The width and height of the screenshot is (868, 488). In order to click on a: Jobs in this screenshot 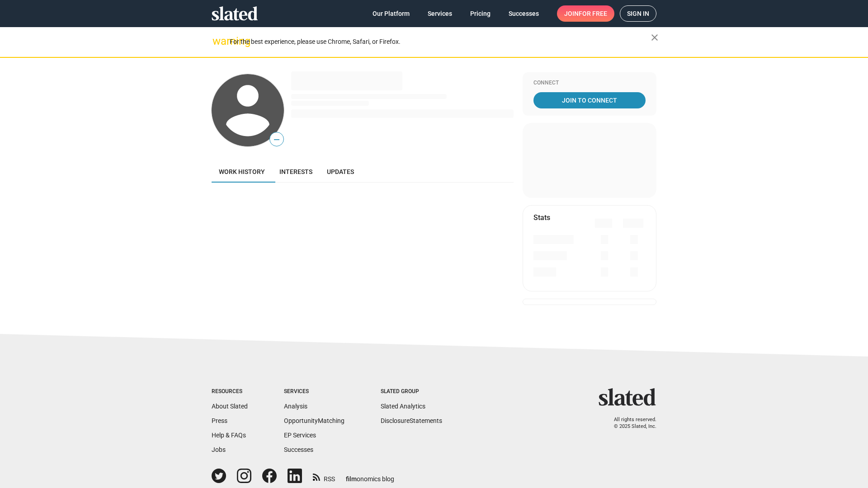, I will do `click(218, 449)`.